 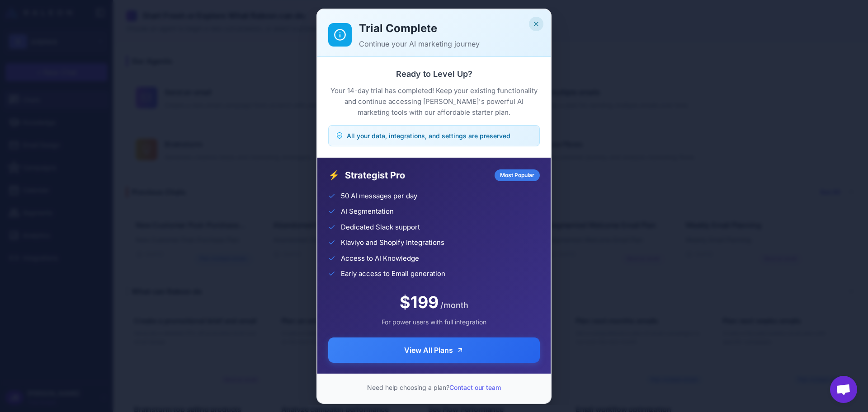 What do you see at coordinates (844, 390) in the screenshot?
I see `div: Open chat` at bounding box center [844, 390].